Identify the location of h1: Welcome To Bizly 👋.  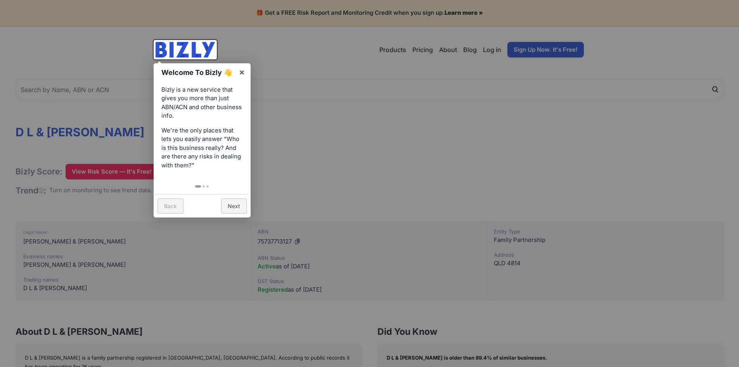
(198, 72).